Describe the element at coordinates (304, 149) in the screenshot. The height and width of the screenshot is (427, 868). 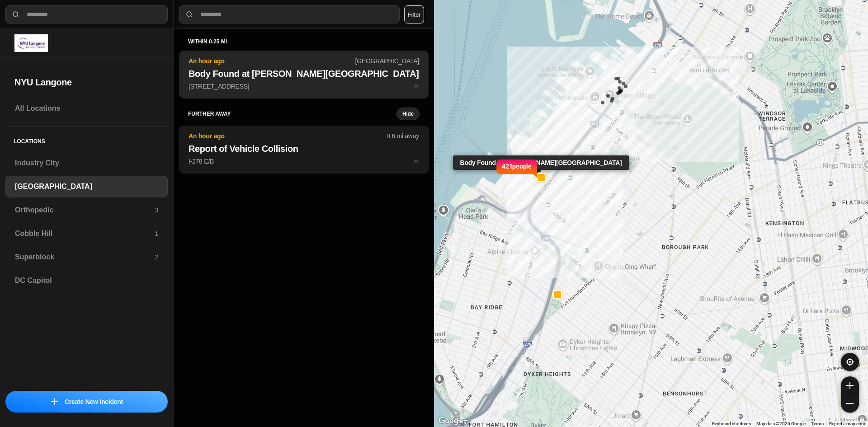
I see `button: An hour ago0.6 mi awayReport of Vehicle CollisionI-278 E/Bstar` at that location.